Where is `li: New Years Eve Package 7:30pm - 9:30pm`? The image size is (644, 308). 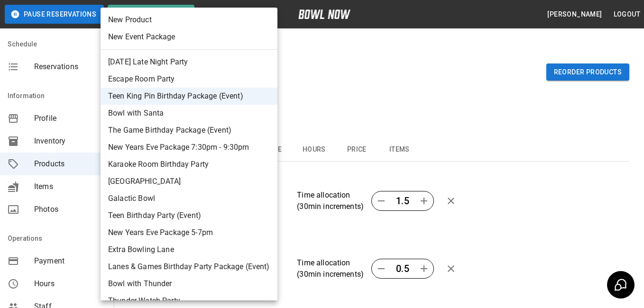
li: New Years Eve Package 7:30pm - 9:30pm is located at coordinates (189, 147).